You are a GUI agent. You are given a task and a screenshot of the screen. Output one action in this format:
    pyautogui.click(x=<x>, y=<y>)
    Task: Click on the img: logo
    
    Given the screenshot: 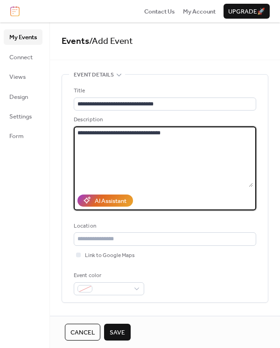 What is the action you would take?
    pyautogui.click(x=15, y=11)
    